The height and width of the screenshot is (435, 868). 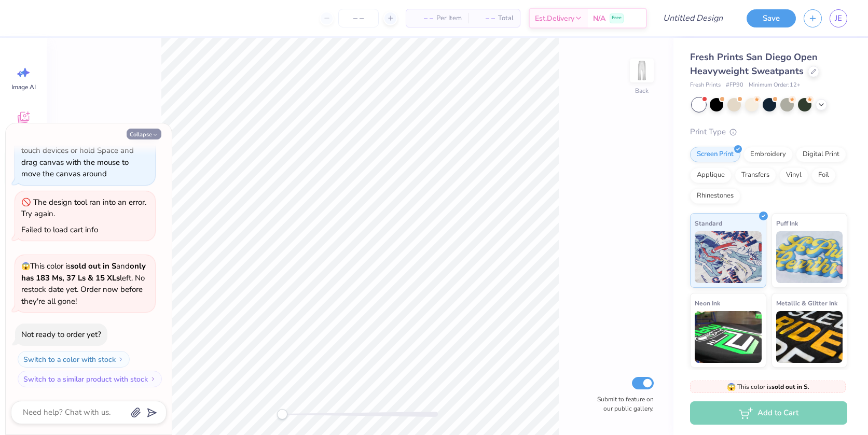 What do you see at coordinates (153, 378) in the screenshot?
I see `img: Switch to a similar product with stock` at bounding box center [153, 378].